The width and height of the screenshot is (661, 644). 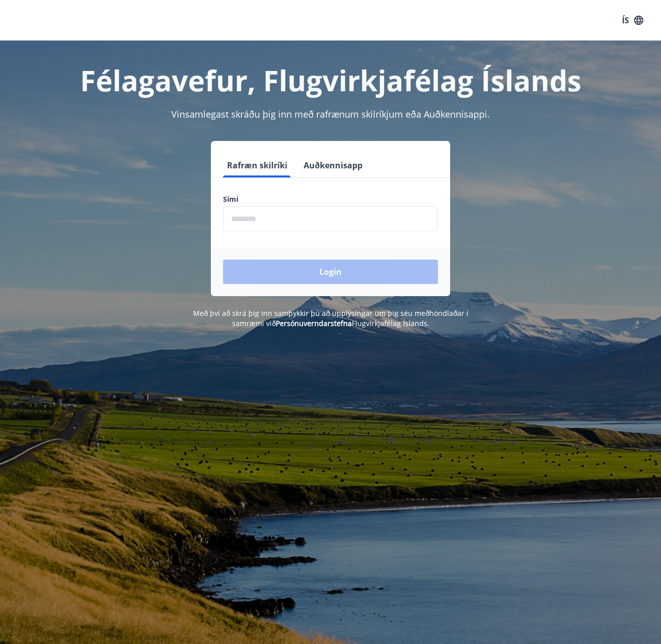 I want to click on span: Vinsamlegast skráðu þig inn með rafrænum skilríkjum eða Auðkennisappi., so click(x=330, y=114).